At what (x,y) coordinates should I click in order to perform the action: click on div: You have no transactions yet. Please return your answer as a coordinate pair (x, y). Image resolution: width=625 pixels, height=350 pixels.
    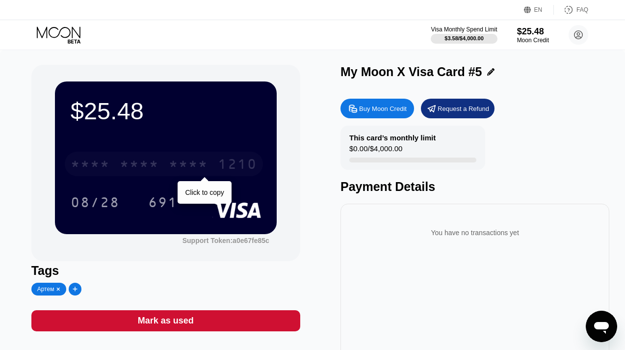
    Looking at the image, I should click on (475, 232).